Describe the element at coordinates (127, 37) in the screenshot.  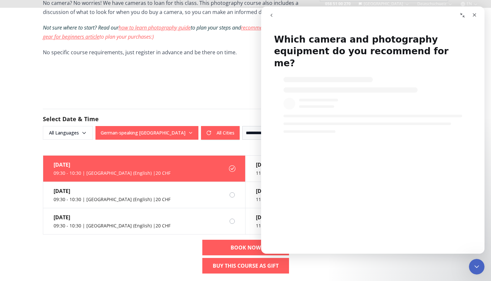
I see `em: to plan your purchases:)` at that location.